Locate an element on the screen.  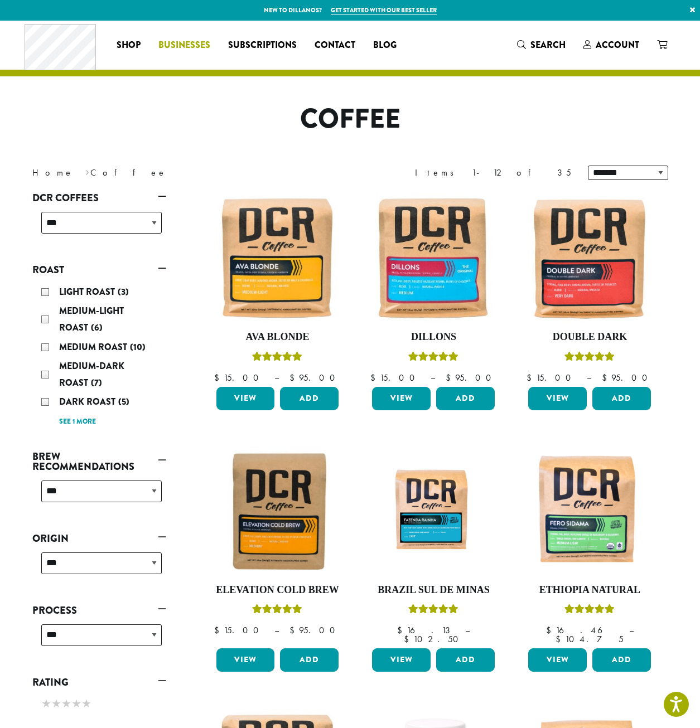
a: Origin is located at coordinates (99, 538).